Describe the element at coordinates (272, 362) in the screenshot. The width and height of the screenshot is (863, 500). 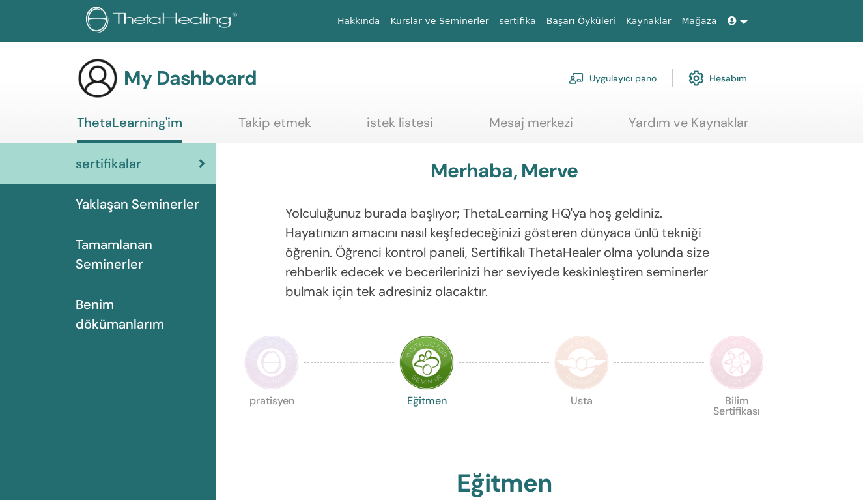
I see `img: Practitioner` at that location.